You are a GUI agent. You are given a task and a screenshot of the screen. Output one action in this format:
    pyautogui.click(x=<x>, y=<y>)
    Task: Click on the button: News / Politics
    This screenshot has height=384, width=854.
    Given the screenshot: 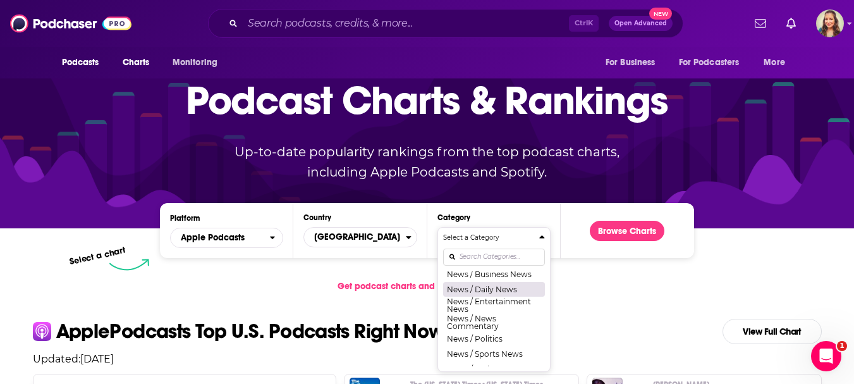 What is the action you would take?
    pyautogui.click(x=494, y=338)
    